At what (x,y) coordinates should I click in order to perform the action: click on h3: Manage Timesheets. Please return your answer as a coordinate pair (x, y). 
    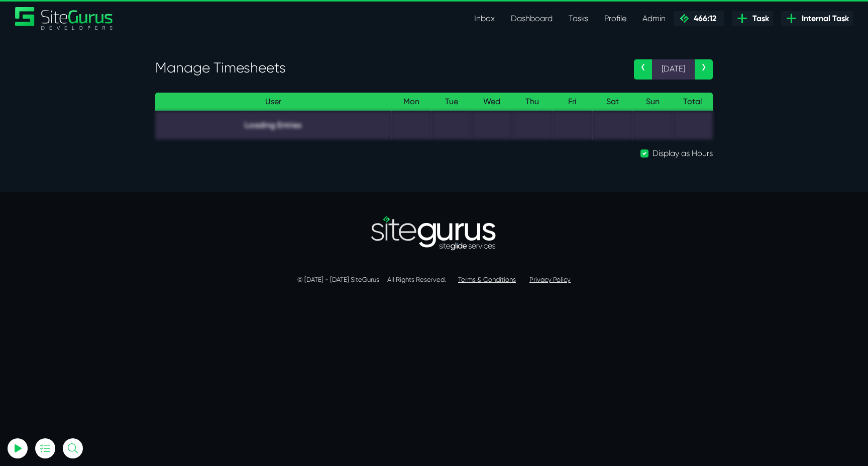
    Looking at the image, I should click on (387, 68).